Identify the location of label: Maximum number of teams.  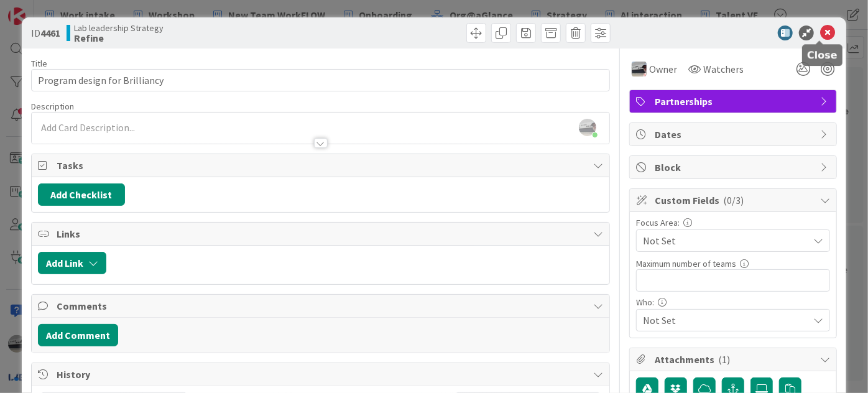
(686, 263).